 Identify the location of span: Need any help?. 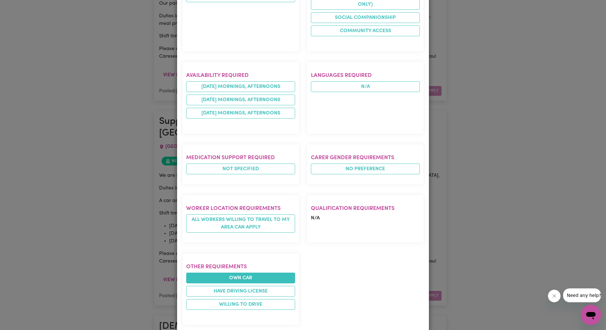
(21, 7).